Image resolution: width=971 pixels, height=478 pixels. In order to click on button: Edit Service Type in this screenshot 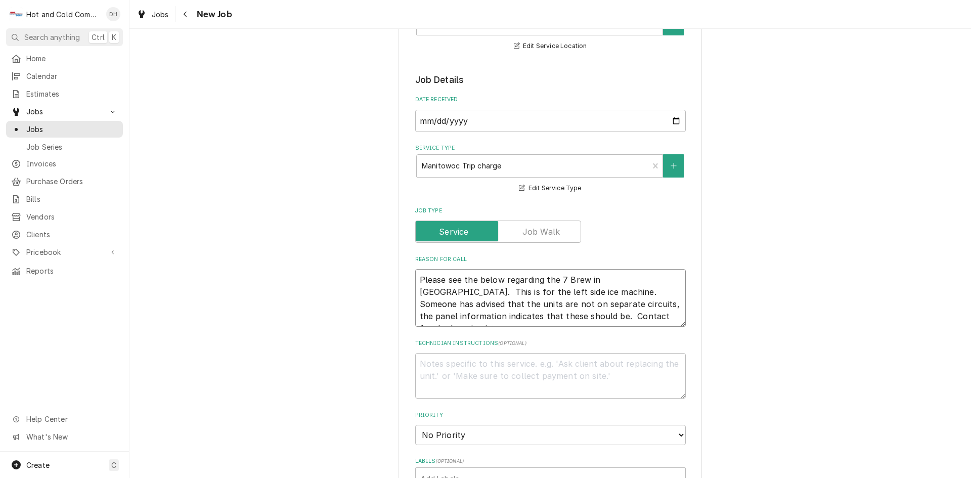, I will do `click(550, 188)`.